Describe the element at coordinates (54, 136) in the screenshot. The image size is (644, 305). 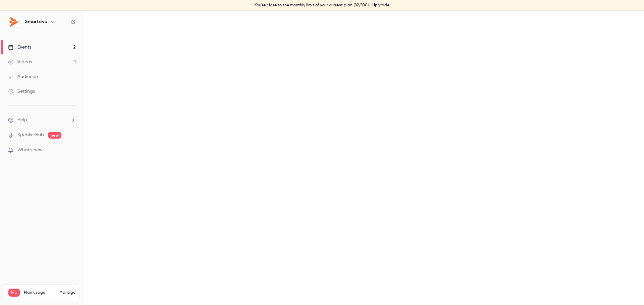
I see `span: new` at that location.